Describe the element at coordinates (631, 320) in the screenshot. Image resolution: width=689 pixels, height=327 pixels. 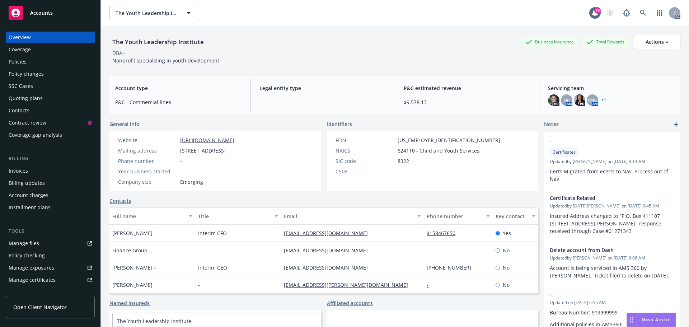
I see `div: Drag to move` at that location.